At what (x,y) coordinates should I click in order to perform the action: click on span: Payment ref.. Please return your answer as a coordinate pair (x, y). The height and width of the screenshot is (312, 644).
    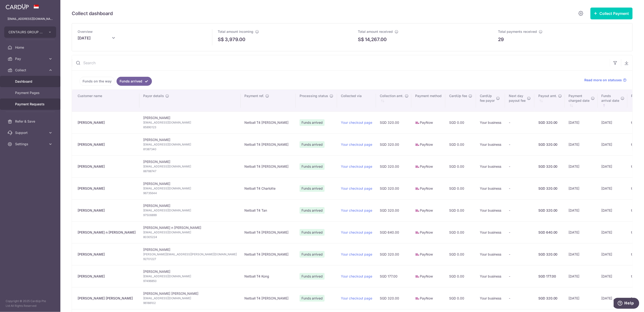
    Looking at the image, I should click on (254, 96).